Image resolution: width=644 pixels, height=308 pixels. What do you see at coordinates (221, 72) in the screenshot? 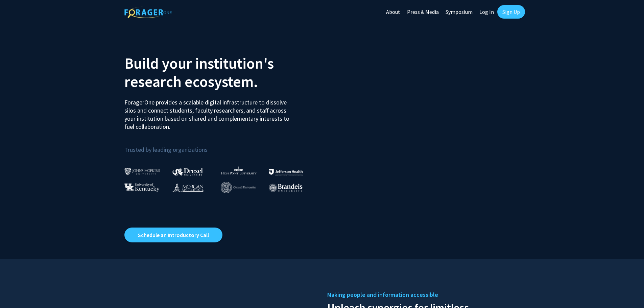
I see `h2: Build your institution's research ecosystem.` at bounding box center [221, 72].